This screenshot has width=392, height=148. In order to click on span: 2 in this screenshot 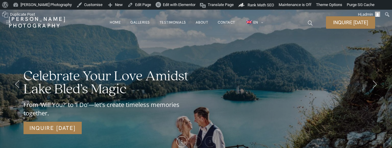, I will do `click(196, 142)`.